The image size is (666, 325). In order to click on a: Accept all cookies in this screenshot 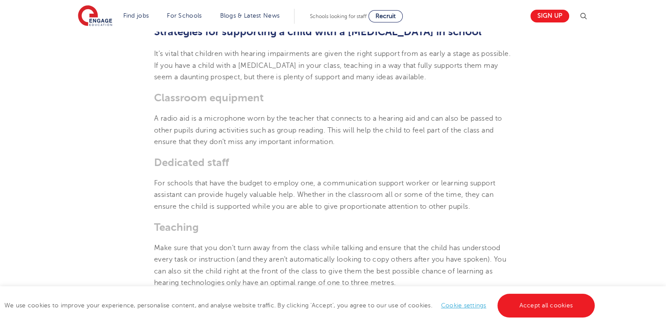, I will do `click(546, 305)`.